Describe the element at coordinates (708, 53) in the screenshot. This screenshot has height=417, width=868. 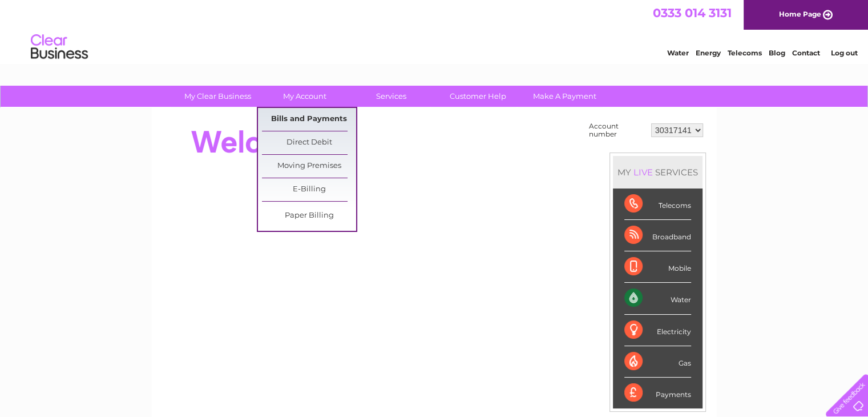
I see `a: Energy` at that location.